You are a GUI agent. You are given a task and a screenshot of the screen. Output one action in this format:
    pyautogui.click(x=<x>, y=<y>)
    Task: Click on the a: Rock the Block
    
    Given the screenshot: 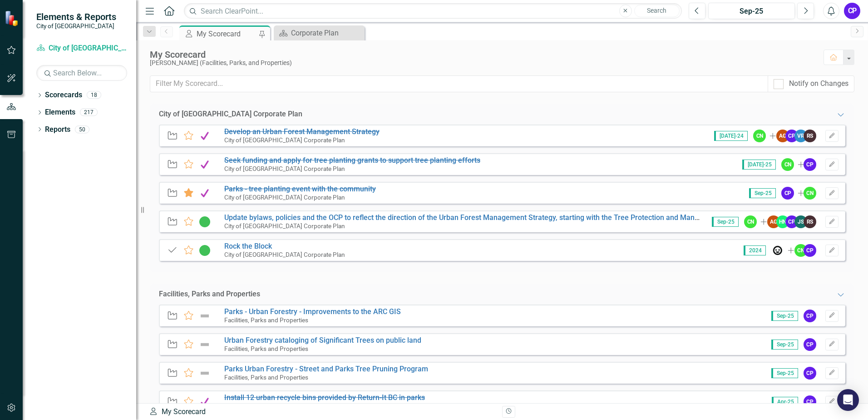 What is the action you would take?
    pyautogui.click(x=248, y=246)
    